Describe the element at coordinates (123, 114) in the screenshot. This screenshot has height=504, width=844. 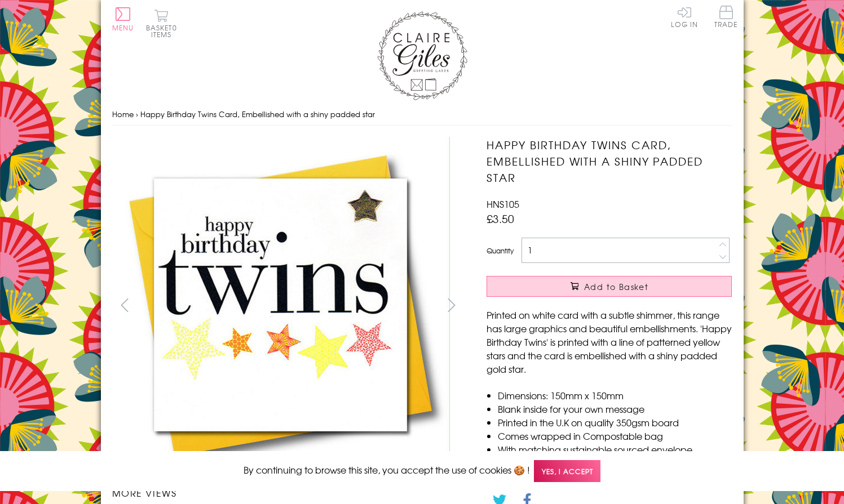
I see `a: Home` at that location.